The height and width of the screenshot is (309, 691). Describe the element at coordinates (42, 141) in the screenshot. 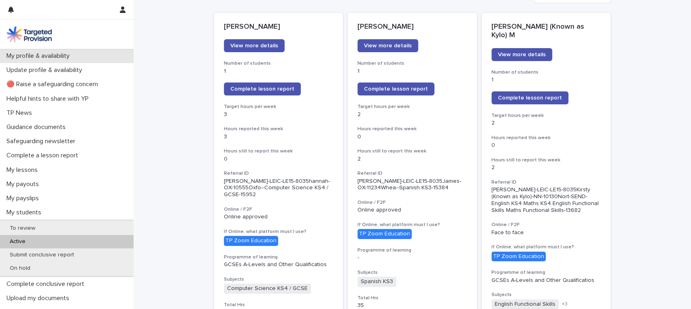

I see `p: Safeguarding newsletter` at that location.